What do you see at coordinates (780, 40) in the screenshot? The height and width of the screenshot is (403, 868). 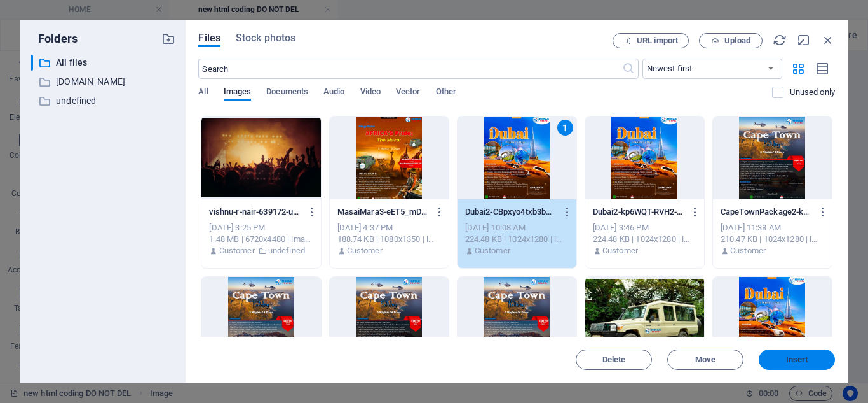 I see `i: Reload` at bounding box center [780, 40].